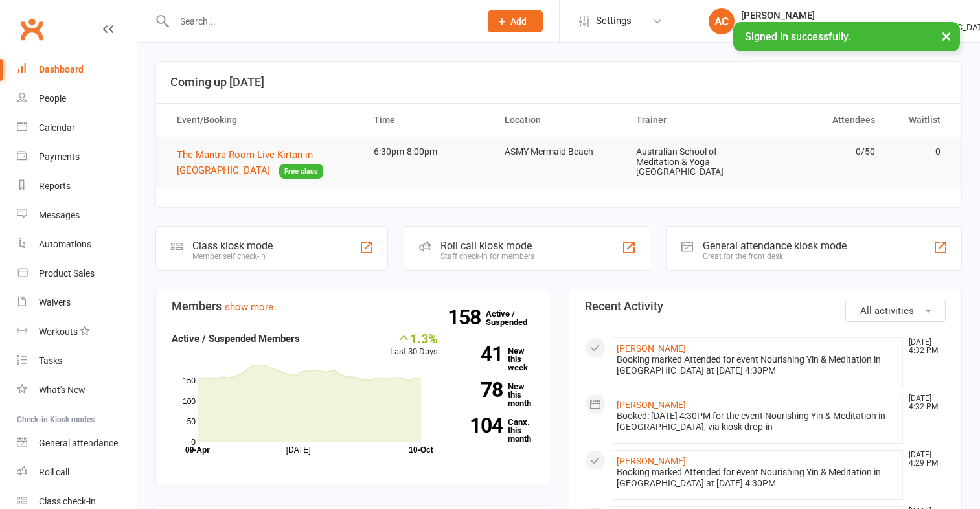 Image resolution: width=980 pixels, height=509 pixels. Describe the element at coordinates (919, 120) in the screenshot. I see `th: Waitlist` at that location.